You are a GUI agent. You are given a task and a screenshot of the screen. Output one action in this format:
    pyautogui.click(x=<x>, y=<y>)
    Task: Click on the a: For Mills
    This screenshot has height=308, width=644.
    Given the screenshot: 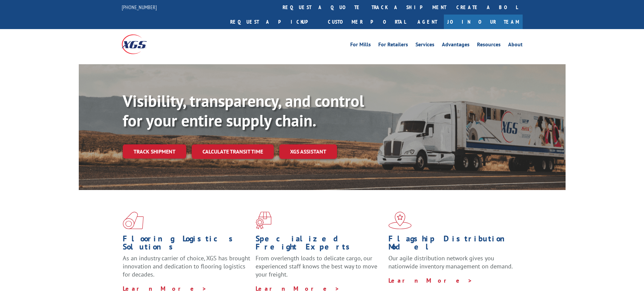 What is the action you would take?
    pyautogui.click(x=360, y=46)
    